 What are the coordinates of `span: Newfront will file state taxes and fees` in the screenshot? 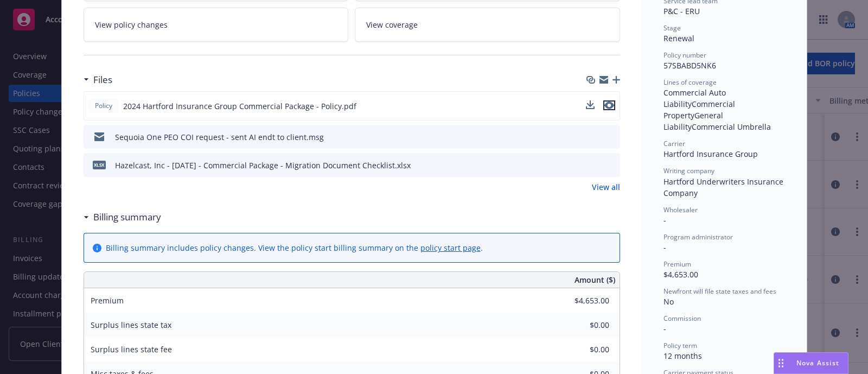 It's located at (720, 291).